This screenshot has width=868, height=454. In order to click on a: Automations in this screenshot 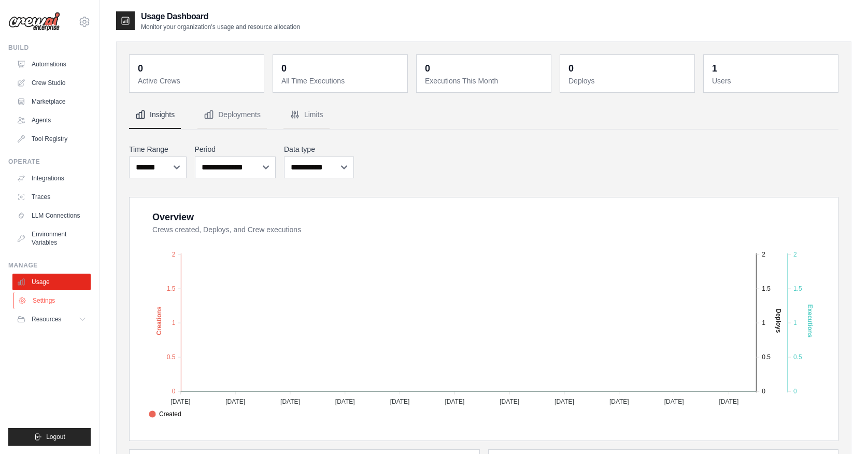, I will do `click(51, 64)`.